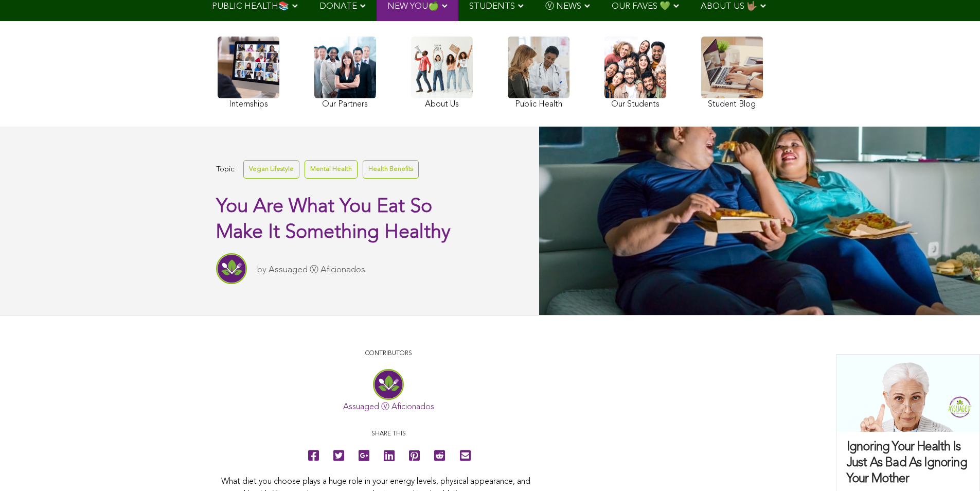 This screenshot has height=491, width=980. What do you see at coordinates (271, 169) in the screenshot?
I see `a: Vegan Lifestyle` at bounding box center [271, 169].